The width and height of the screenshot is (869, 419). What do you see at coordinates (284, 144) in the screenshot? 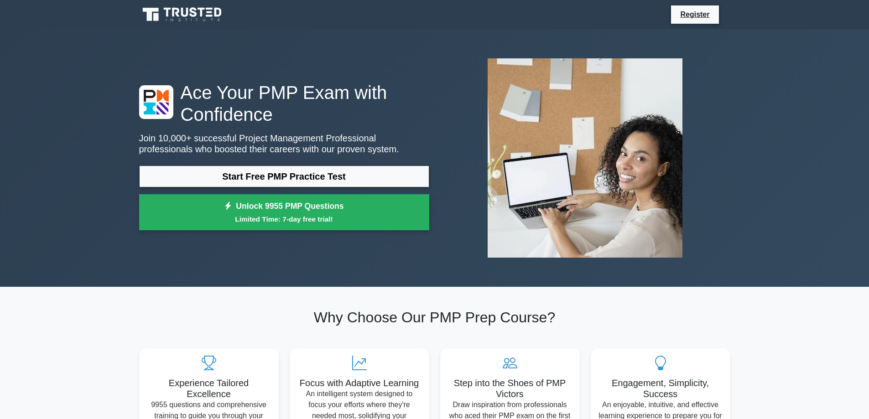
I see `p: Join 10,000+ successful Project Management Professional professionals who boosted their careers w...` at bounding box center [284, 144].